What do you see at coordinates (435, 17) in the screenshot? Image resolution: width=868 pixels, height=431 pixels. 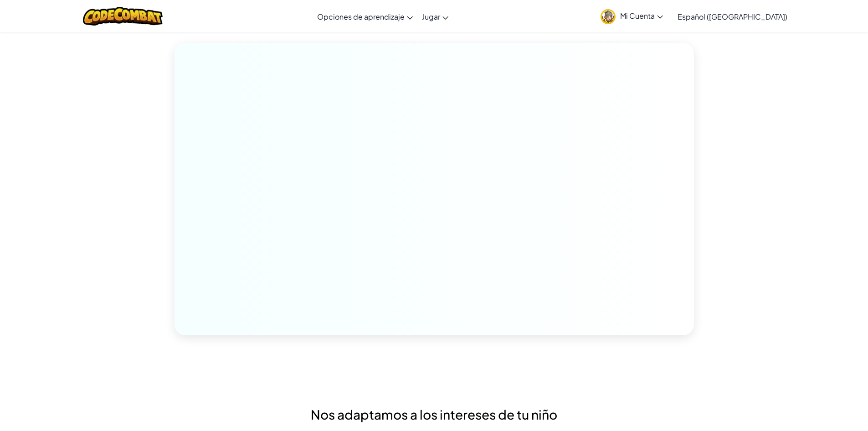 I see `a: Jugar` at bounding box center [435, 17].